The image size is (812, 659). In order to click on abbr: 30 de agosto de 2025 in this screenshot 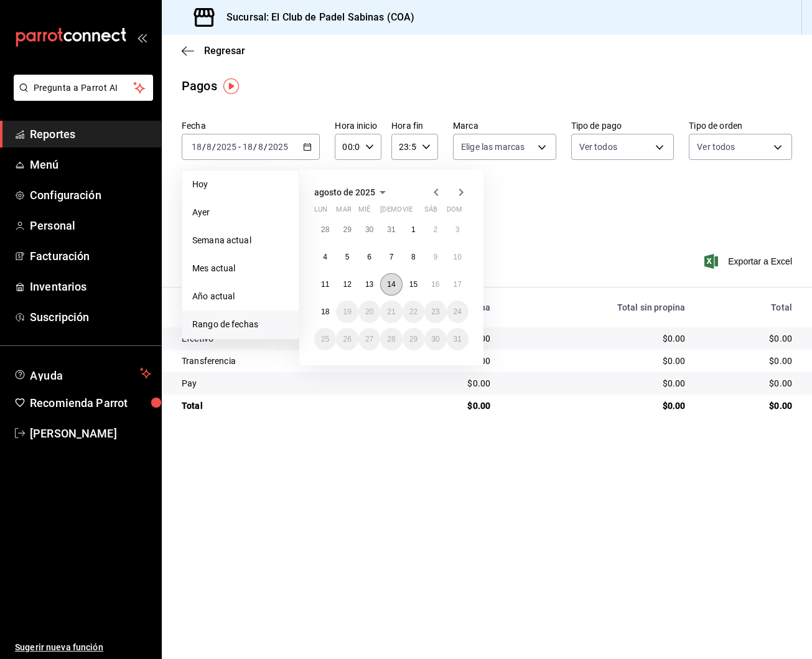, I will do `click(435, 339)`.